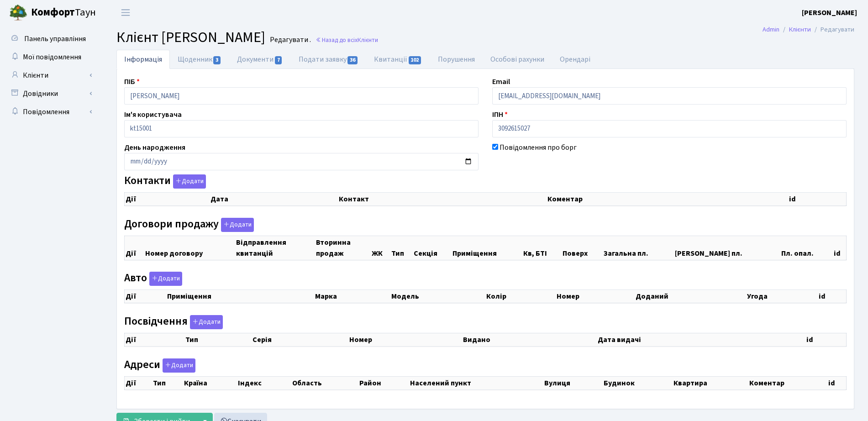  What do you see at coordinates (690, 296) in the screenshot?
I see `th: Доданий` at bounding box center [690, 296].